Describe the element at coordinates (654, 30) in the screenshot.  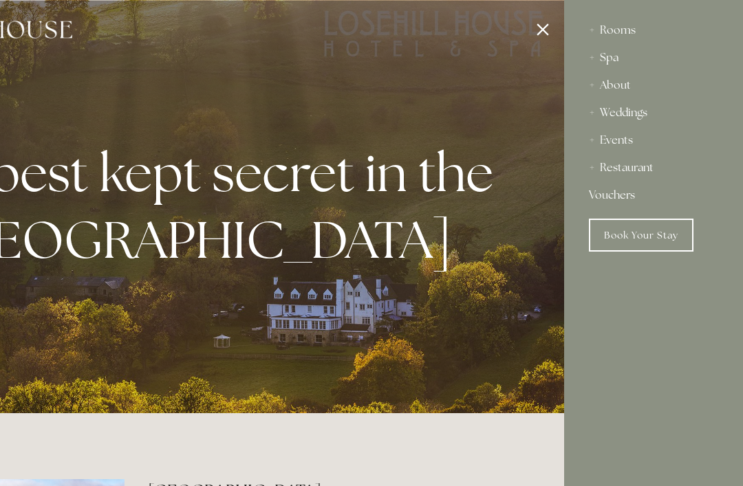
I see `div: Rooms` at that location.